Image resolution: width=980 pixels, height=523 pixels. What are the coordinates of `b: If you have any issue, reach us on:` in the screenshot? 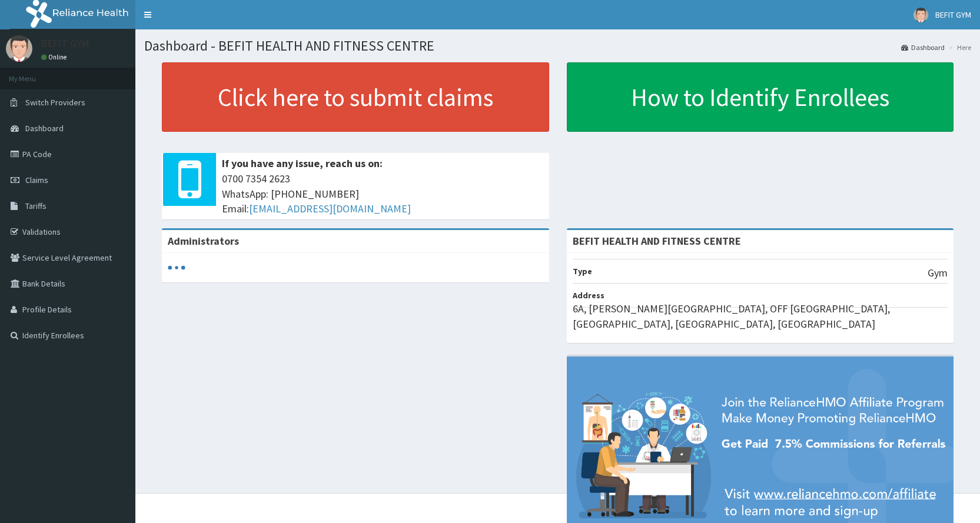 It's located at (302, 163).